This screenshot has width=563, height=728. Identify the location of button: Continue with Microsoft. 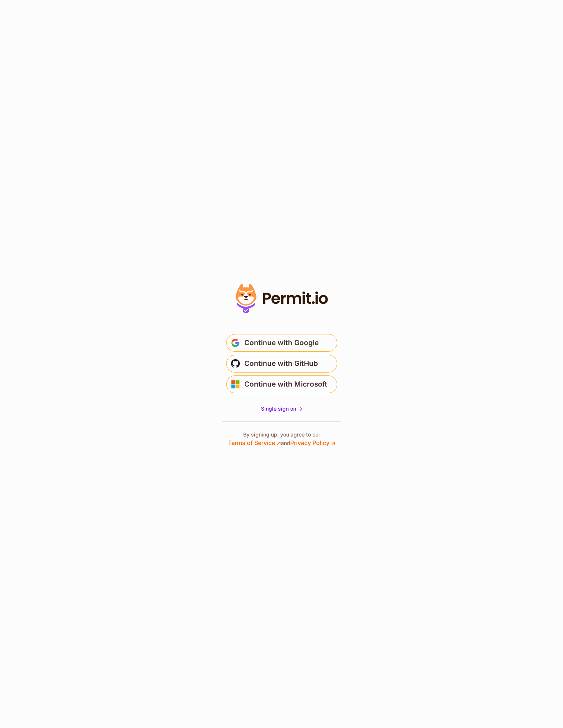
(282, 384).